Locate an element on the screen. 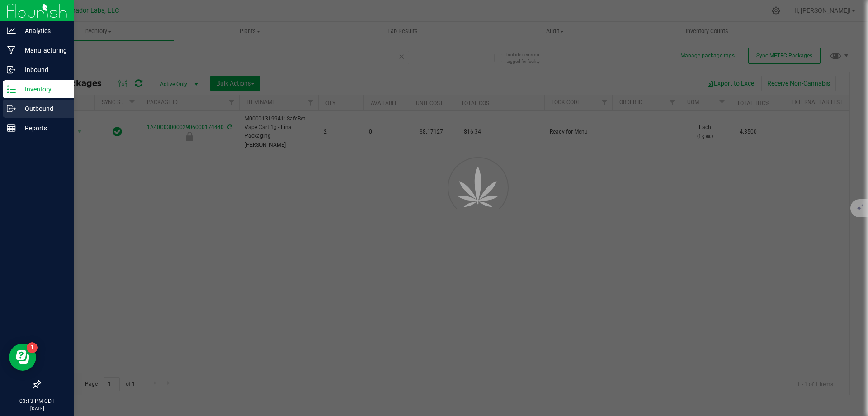  p: Manufacturing is located at coordinates (43, 50).